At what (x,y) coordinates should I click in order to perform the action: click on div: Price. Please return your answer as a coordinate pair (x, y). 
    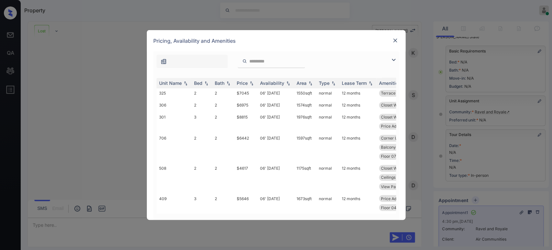
    Looking at the image, I should click on (242, 83).